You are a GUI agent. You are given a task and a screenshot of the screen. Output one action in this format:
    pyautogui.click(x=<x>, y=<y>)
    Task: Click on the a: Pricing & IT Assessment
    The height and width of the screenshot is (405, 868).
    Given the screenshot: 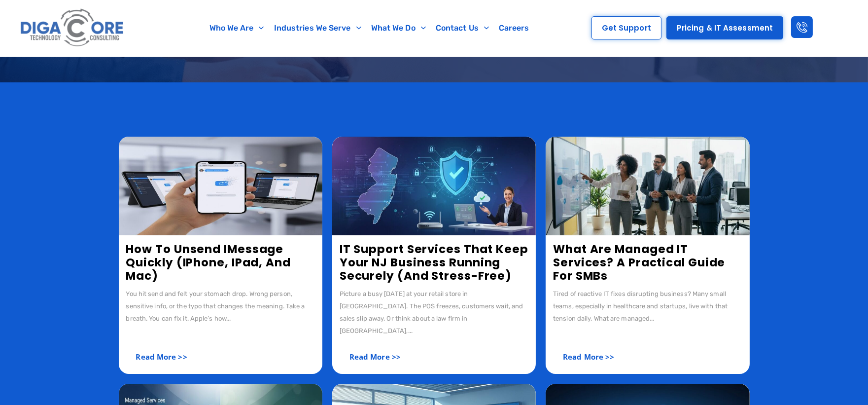 What is the action you would take?
    pyautogui.click(x=725, y=27)
    